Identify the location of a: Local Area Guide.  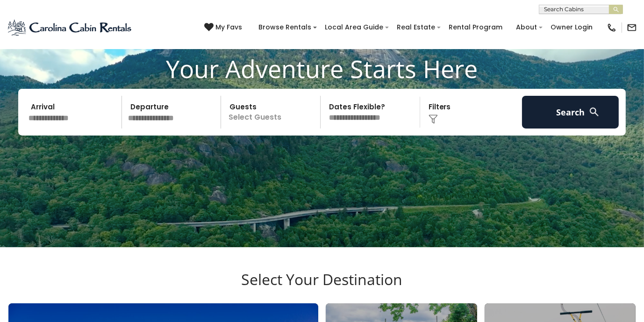
(354, 27).